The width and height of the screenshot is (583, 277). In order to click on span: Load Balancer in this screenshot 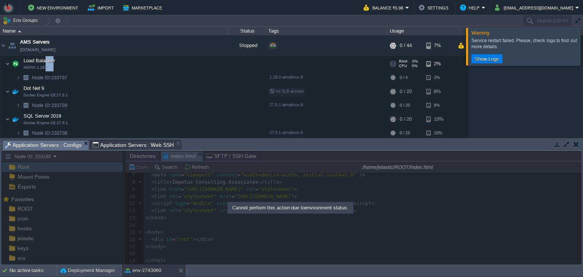, I will do `click(39, 60)`.